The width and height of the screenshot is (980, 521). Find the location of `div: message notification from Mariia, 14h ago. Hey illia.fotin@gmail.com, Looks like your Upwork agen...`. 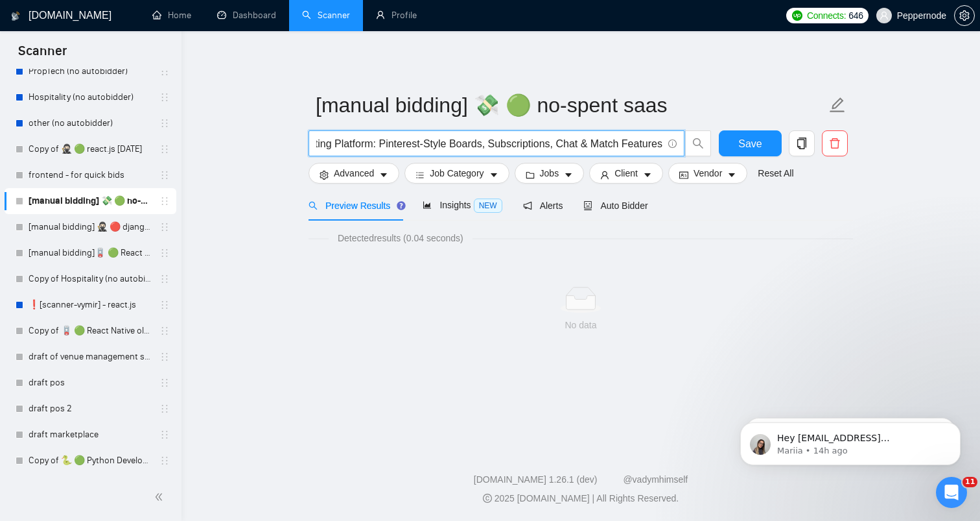

div: message notification from Mariia, 14h ago. Hey illia.fotin@gmail.com, Looks like your Upwork agen... is located at coordinates (130, 49).